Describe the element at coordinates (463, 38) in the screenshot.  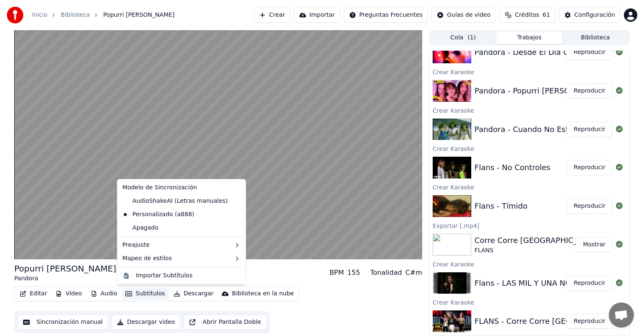
I see `button: Cola` at that location.